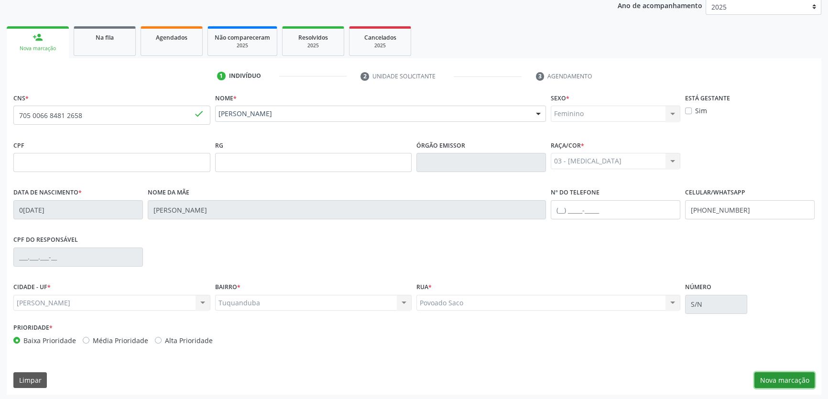 This screenshot has width=828, height=399. Describe the element at coordinates (120, 340) in the screenshot. I see `label: Média Prioridade` at that location.